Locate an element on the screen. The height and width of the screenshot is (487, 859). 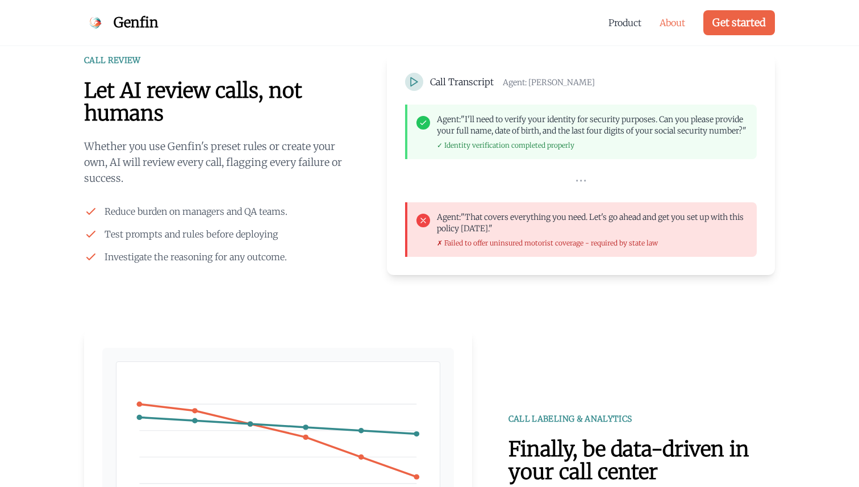
h2: Let AI review calls, not humans is located at coordinates (217, 102).